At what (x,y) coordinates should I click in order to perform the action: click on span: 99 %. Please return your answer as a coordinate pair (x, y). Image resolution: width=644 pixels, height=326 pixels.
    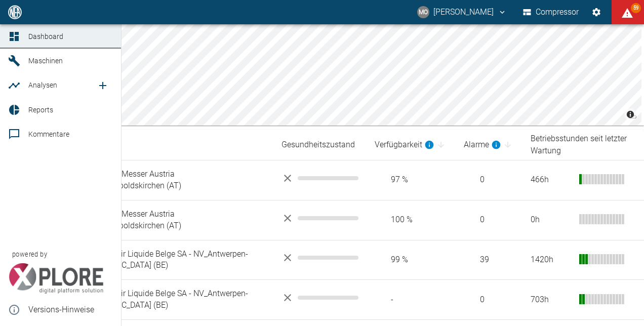
    Looking at the image, I should click on (411, 260).